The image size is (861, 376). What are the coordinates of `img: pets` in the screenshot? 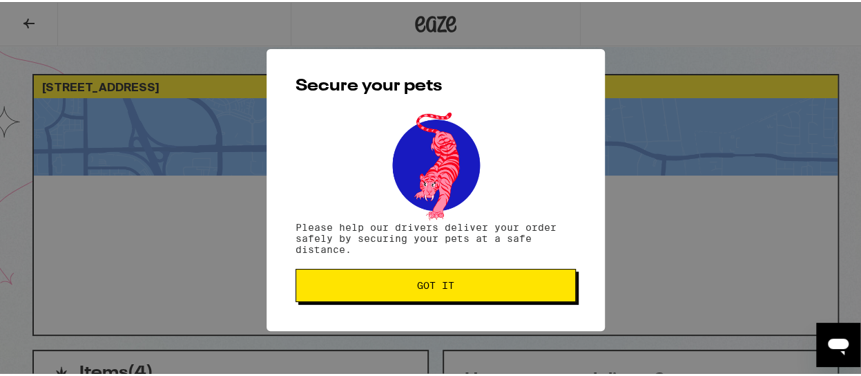 It's located at (436, 163).